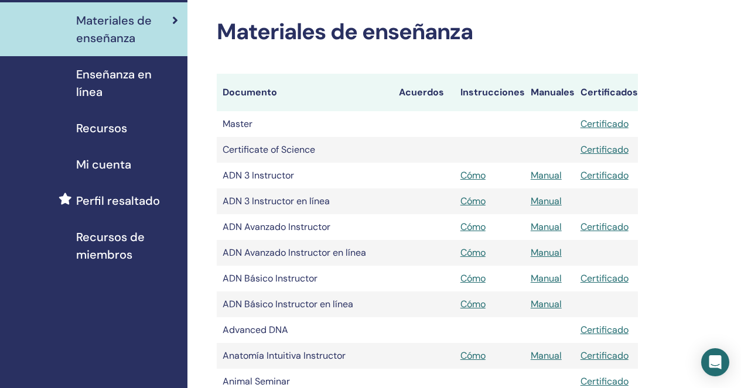 This screenshot has height=388, width=741. I want to click on th: Instrucciones, so click(490, 93).